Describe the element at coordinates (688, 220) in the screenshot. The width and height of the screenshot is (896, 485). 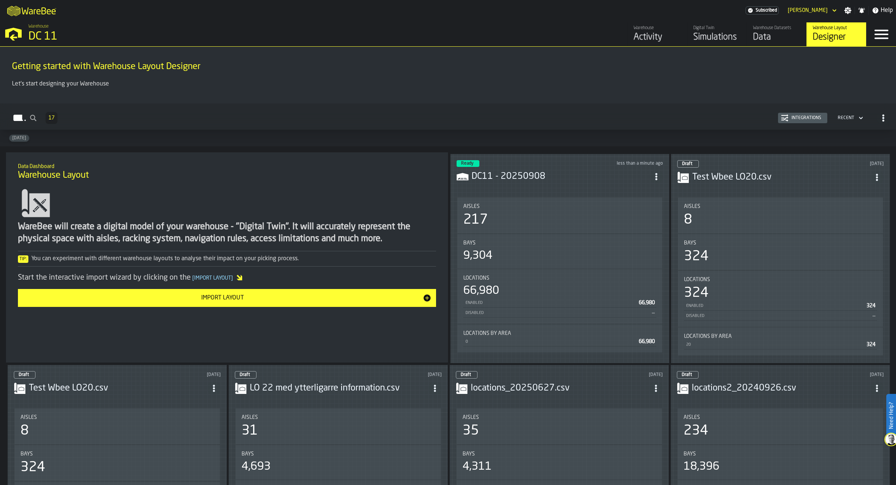
I see `div: 8` at that location.